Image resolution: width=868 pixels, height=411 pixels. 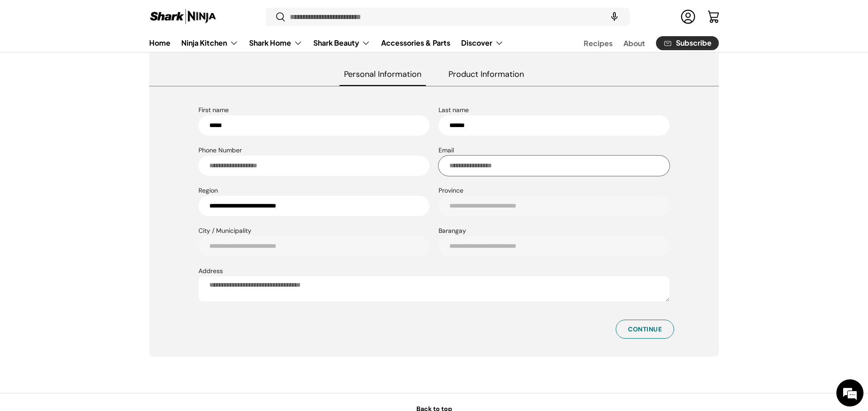 I want to click on nav: Primary, so click(x=326, y=43).